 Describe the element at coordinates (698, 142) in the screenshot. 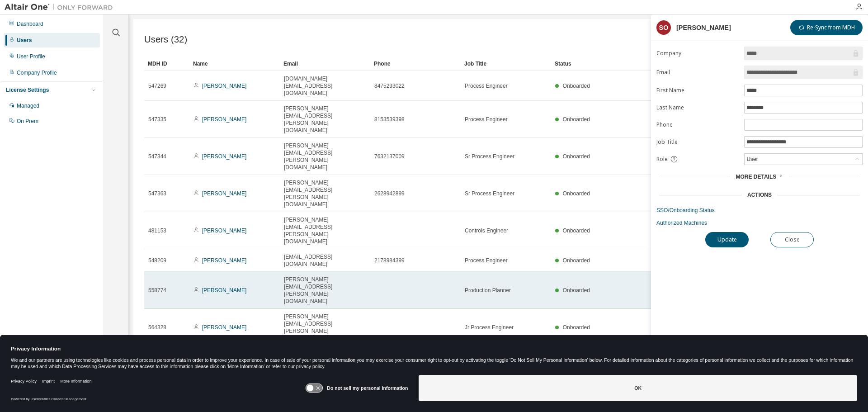

I see `label: Job Title` at that location.